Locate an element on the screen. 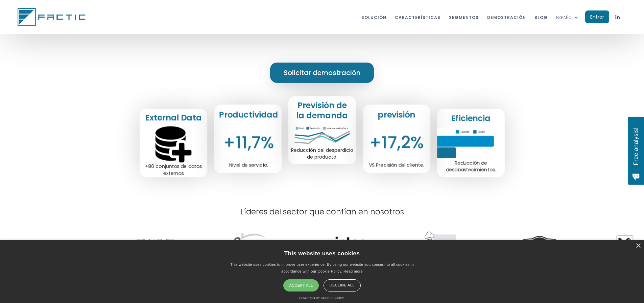 Image resolution: width=644 pixels, height=303 pixels. div: Nivel de servicio. is located at coordinates (248, 165).